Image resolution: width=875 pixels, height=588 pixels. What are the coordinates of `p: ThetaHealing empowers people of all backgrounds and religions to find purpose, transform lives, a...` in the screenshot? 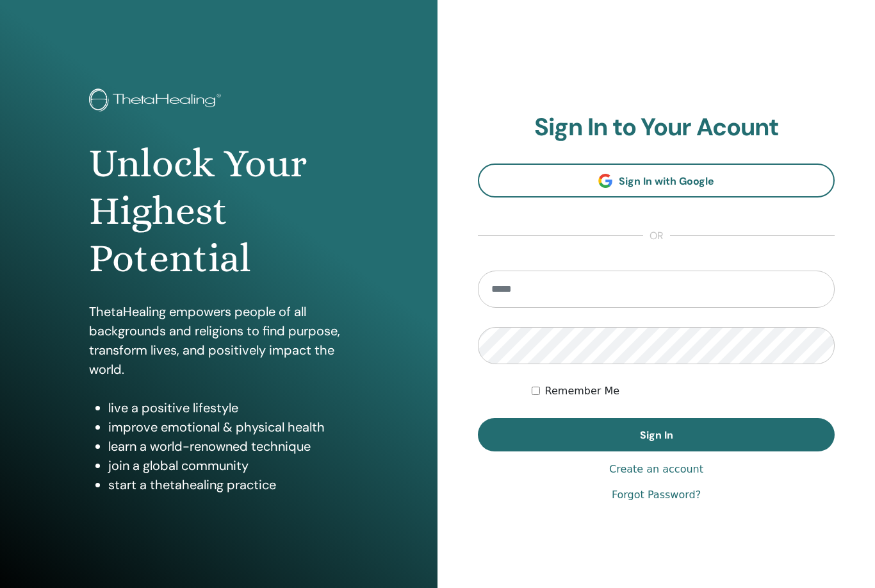 It's located at (219, 340).